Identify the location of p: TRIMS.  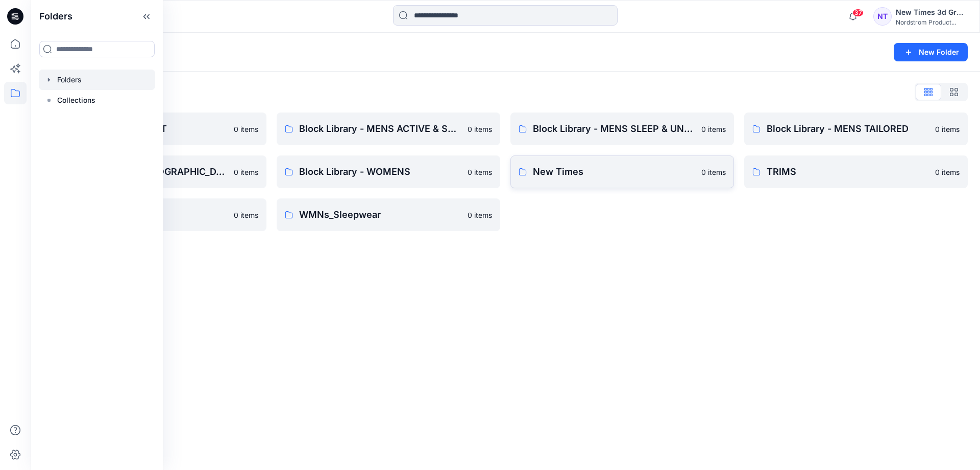
(848, 172).